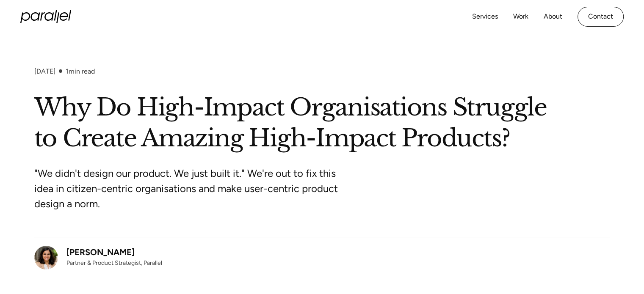 The width and height of the screenshot is (644, 294). I want to click on div: Partner & Product Strategist, Parallel, so click(114, 263).